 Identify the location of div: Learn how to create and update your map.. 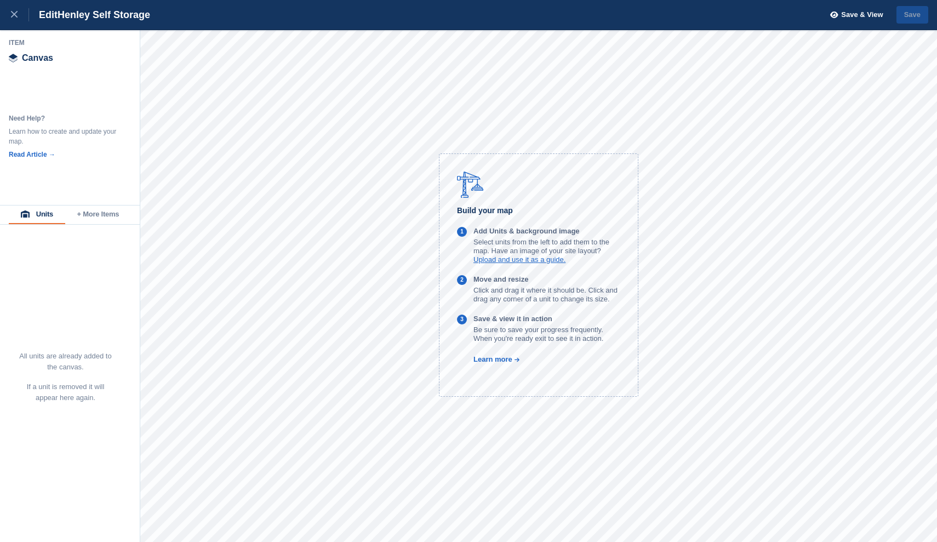
(64, 136).